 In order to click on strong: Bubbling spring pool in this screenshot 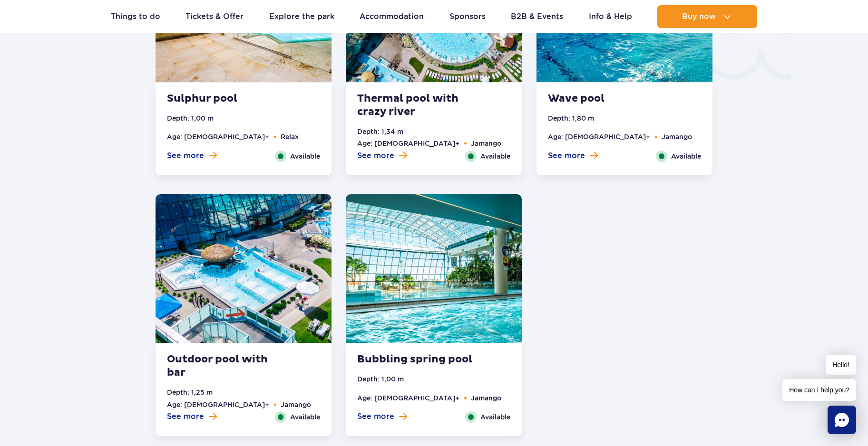, I will do `click(414, 360)`.